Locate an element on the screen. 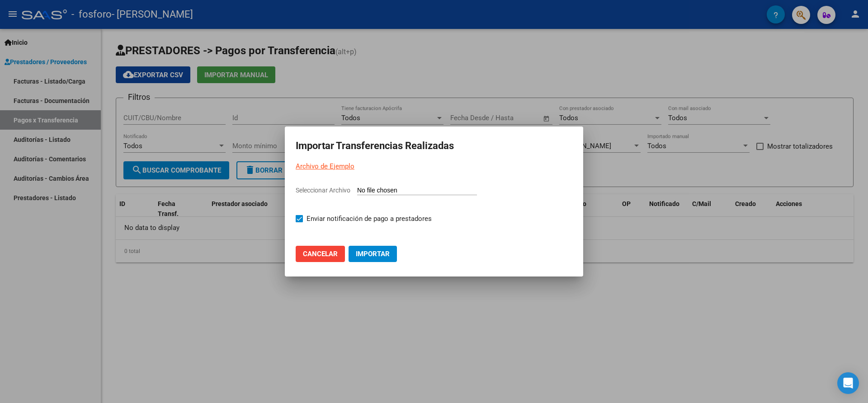 This screenshot has width=868, height=403. a: Archivo de Ejemplo is located at coordinates (325, 166).